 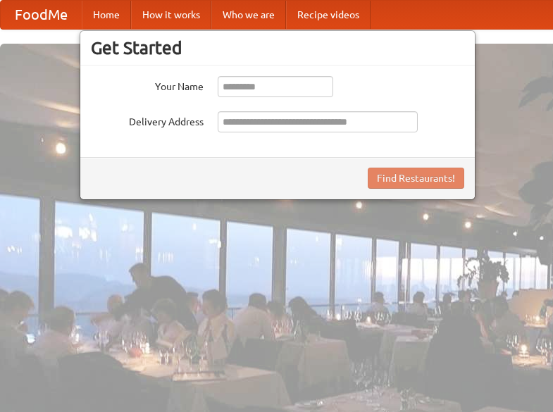 I want to click on a: Recipe videos, so click(x=328, y=15).